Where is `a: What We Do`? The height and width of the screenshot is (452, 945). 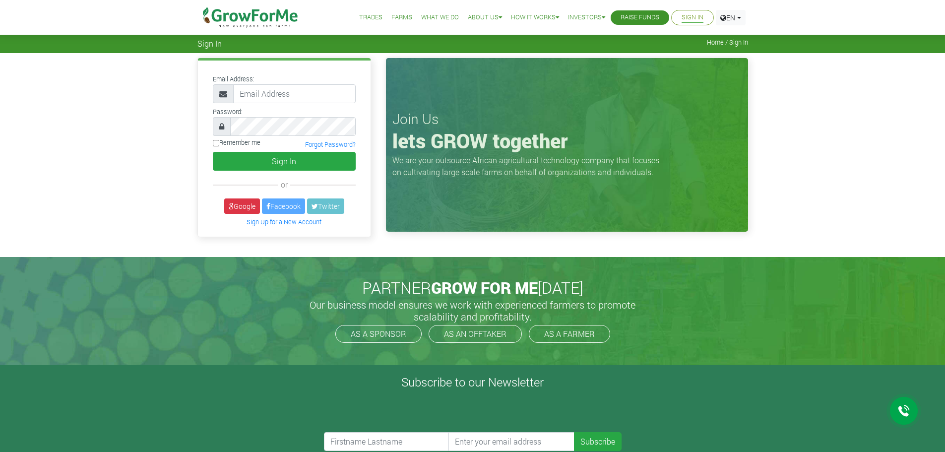
a: What We Do is located at coordinates (440, 17).